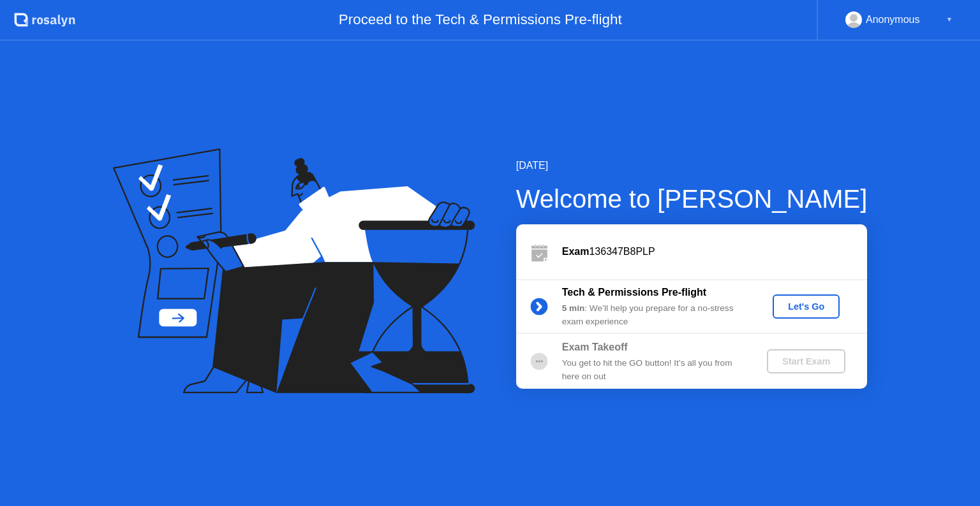  Describe the element at coordinates (892, 20) in the screenshot. I see `div: Anonymous` at that location.